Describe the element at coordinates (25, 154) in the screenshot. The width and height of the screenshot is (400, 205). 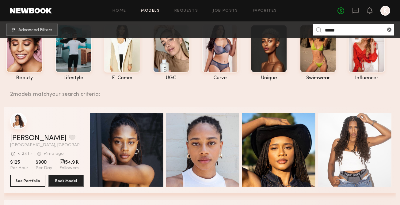
I see `div: < 24 hr` at that location.